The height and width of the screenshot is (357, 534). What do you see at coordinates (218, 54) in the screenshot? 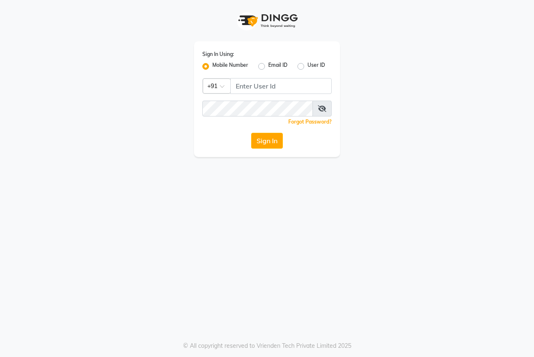
I see `label: Sign In Using:` at bounding box center [218, 54].